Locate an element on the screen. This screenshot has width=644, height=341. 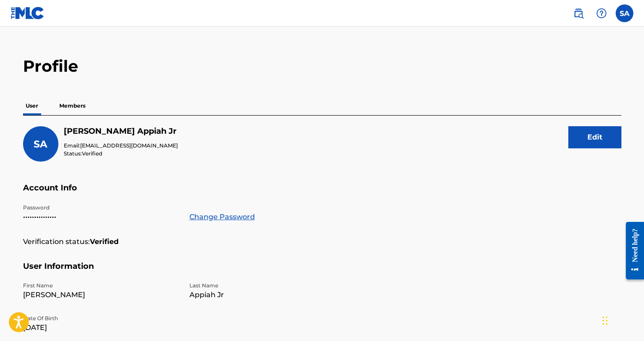
img: MLC Logo is located at coordinates (28, 13).